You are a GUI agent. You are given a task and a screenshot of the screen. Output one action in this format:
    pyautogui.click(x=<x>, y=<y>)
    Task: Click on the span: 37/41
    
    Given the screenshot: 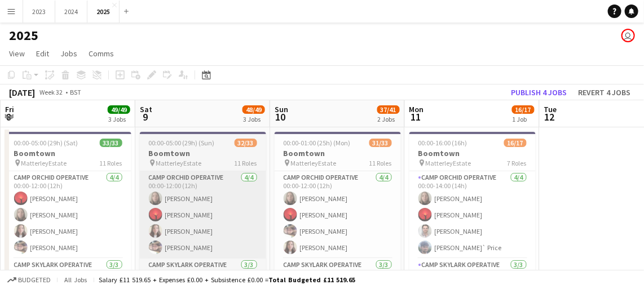 What is the action you would take?
    pyautogui.click(x=389, y=109)
    